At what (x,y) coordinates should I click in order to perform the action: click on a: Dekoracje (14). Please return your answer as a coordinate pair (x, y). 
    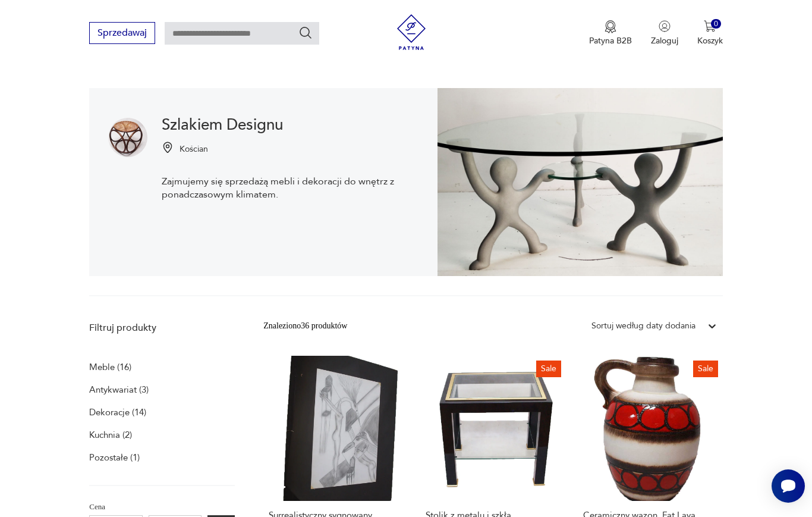
    Looking at the image, I should click on (118, 413).